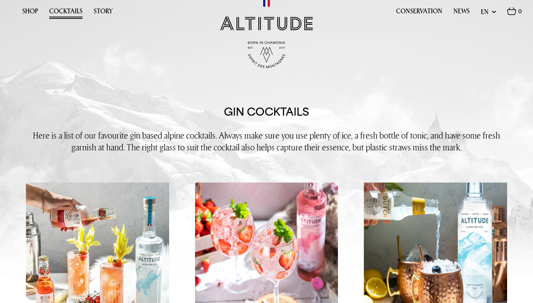 This screenshot has height=303, width=533. What do you see at coordinates (462, 13) in the screenshot?
I see `a: News` at bounding box center [462, 13].